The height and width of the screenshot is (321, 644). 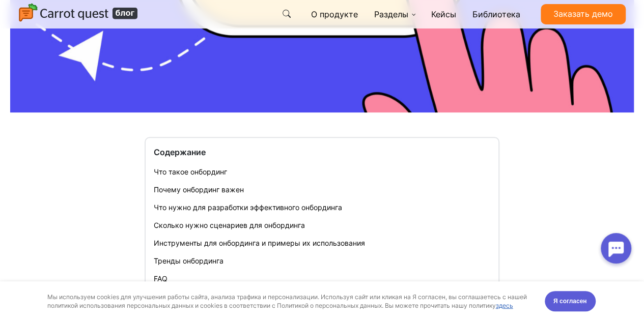 I want to click on a: Почему онбординг важен, so click(x=198, y=189).